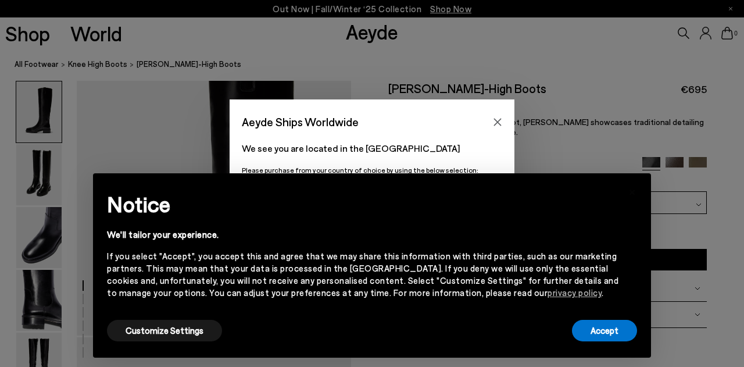  What do you see at coordinates (363, 274) in the screenshot?
I see `div: If you select "Accept", you accept this and agree that we may share this information with third p...` at bounding box center [363, 274].